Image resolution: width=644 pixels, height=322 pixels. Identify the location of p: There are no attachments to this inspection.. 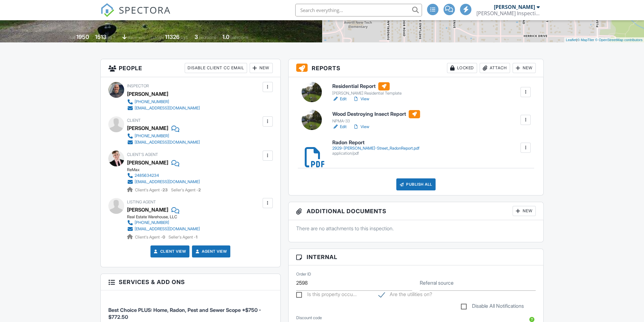
(416, 228).